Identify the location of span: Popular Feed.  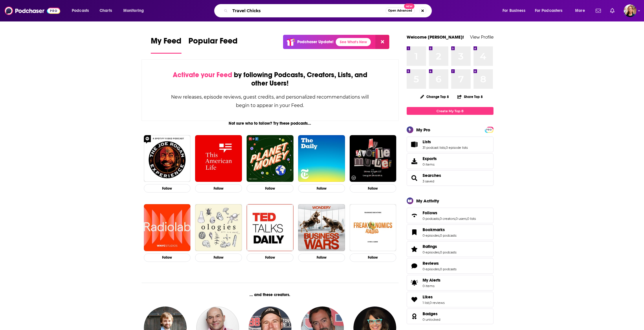
(213, 43).